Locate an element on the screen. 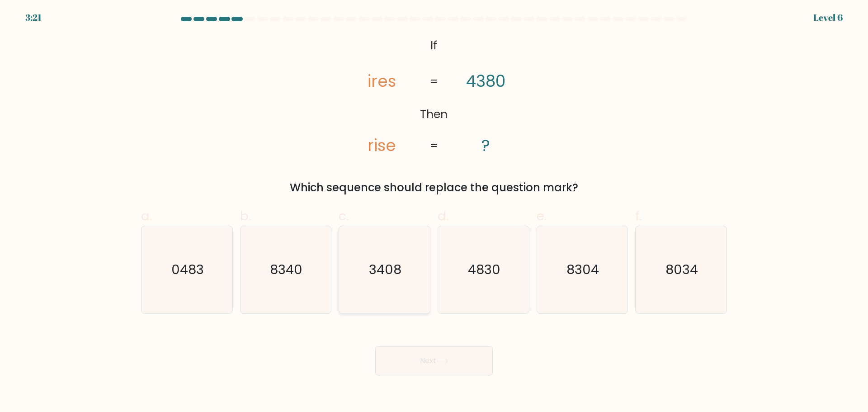  text: 8034 is located at coordinates (682, 270).